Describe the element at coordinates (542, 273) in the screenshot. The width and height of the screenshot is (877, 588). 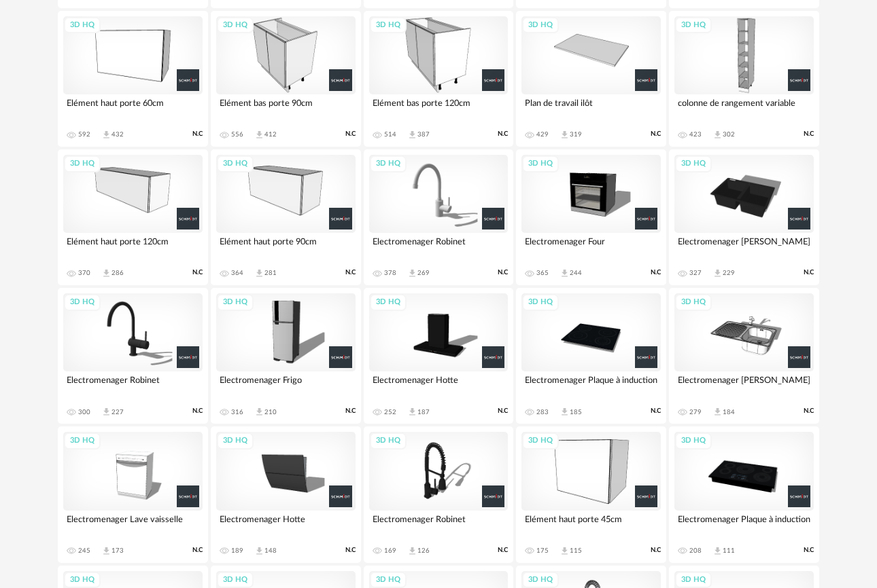
I see `div: 365` at that location.